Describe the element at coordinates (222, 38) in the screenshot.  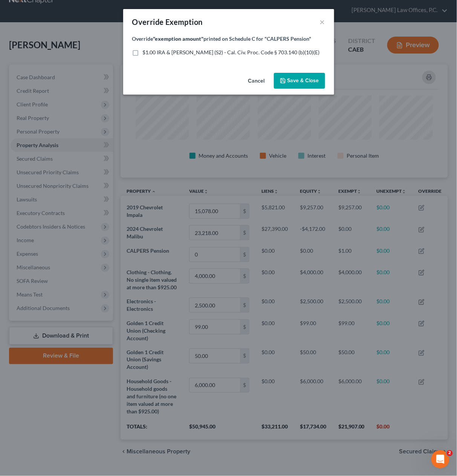
I see `label: Override printed on Schedule C for "CALPERS Pension"` at that location.